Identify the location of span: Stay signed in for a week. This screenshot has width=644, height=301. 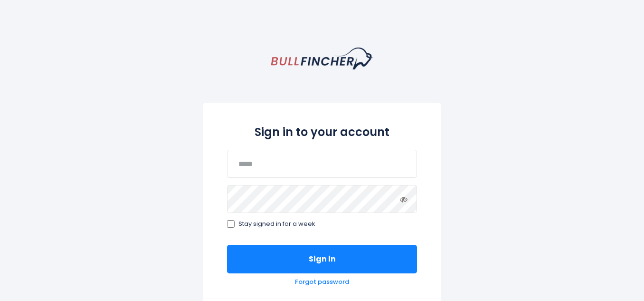
(277, 224).